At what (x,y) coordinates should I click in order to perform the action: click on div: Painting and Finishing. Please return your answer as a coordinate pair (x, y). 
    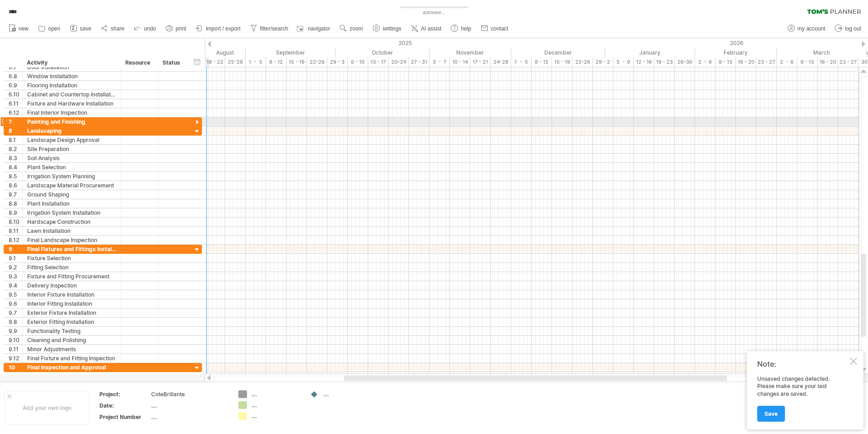
    Looking at the image, I should click on (72, 122).